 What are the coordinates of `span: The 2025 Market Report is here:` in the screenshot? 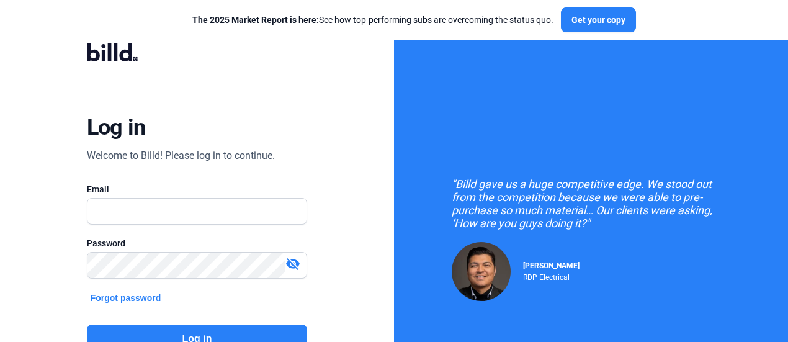 It's located at (256, 20).